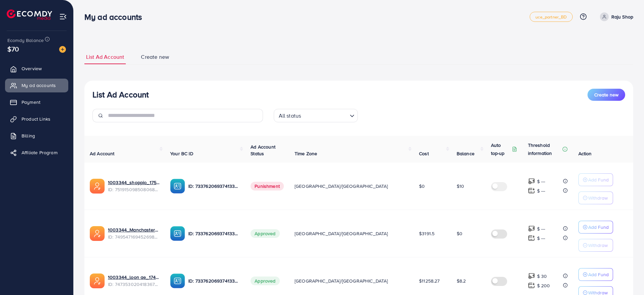 The height and width of the screenshot is (295, 644). I want to click on div: Search for option, so click(316, 116).